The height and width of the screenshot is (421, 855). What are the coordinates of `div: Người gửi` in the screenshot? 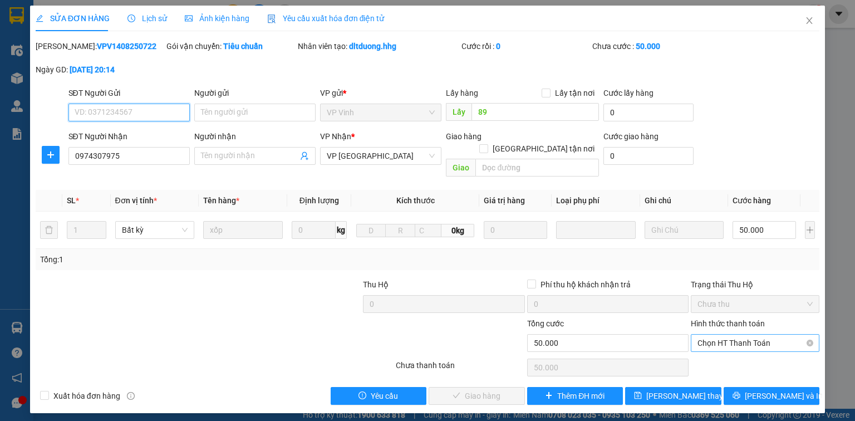 It's located at (255, 93).